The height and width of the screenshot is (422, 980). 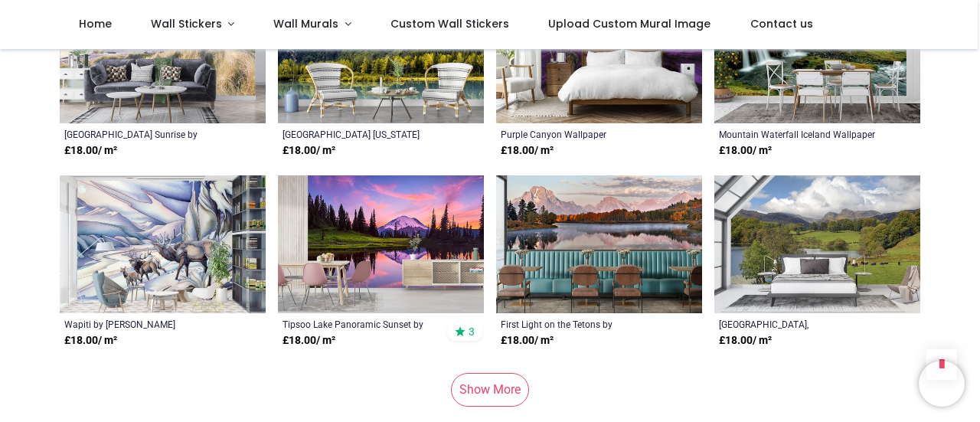 What do you see at coordinates (797, 134) in the screenshot?
I see `a: Mountain Waterfall Iceland Wallpaper` at bounding box center [797, 134].